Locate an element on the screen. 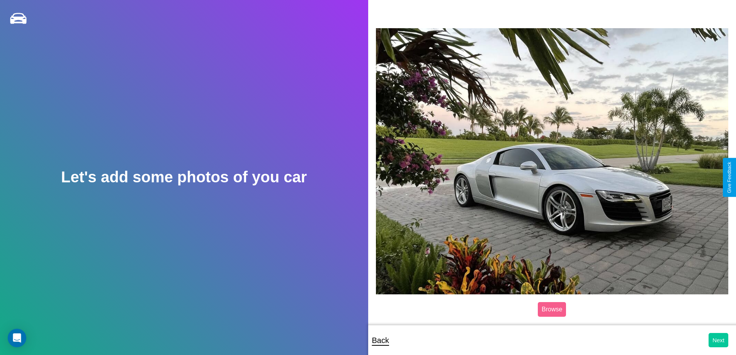 This screenshot has width=736, height=355. div: Open Intercom Messenger is located at coordinates (17, 338).